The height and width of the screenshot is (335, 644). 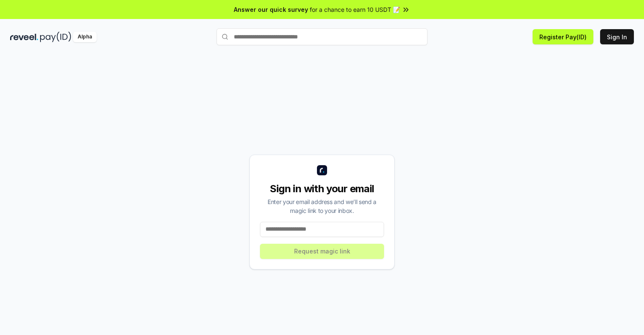 What do you see at coordinates (322, 170) in the screenshot?
I see `img: logo_small` at bounding box center [322, 170].